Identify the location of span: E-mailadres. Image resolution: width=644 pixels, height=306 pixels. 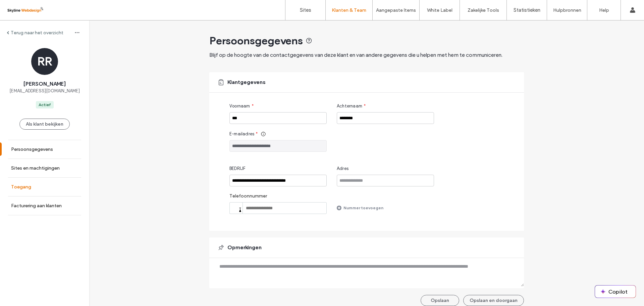
(242, 133).